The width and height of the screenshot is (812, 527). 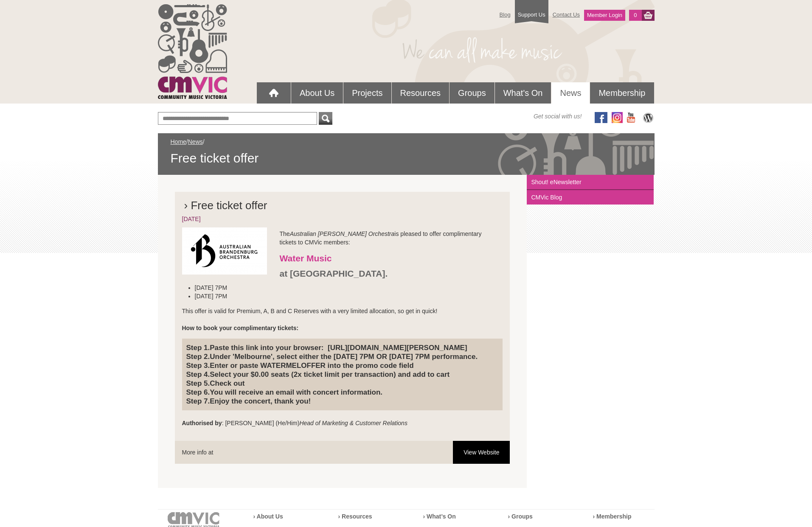 What do you see at coordinates (268, 516) in the screenshot?
I see `strong: › About Us` at bounding box center [268, 516].